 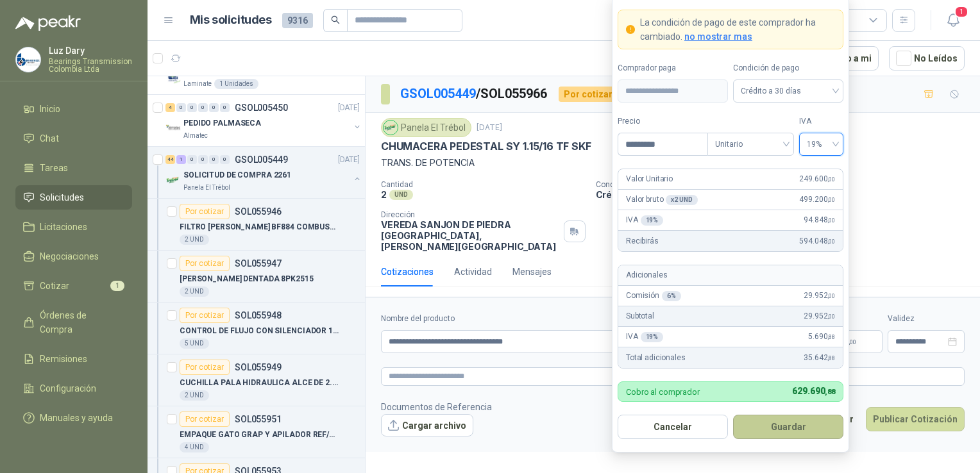 I want to click on button: Cargar archivo, so click(x=427, y=426).